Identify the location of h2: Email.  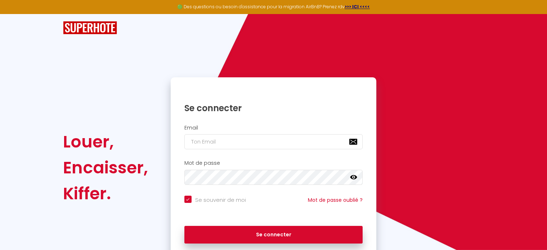
(274, 128).